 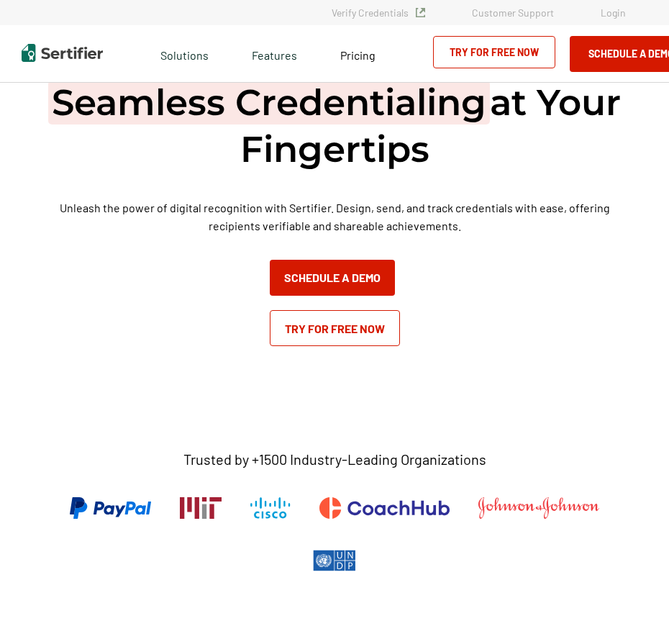 What do you see at coordinates (62, 53) in the screenshot?
I see `img: Sertifier | Digital Credentialing Platform` at bounding box center [62, 53].